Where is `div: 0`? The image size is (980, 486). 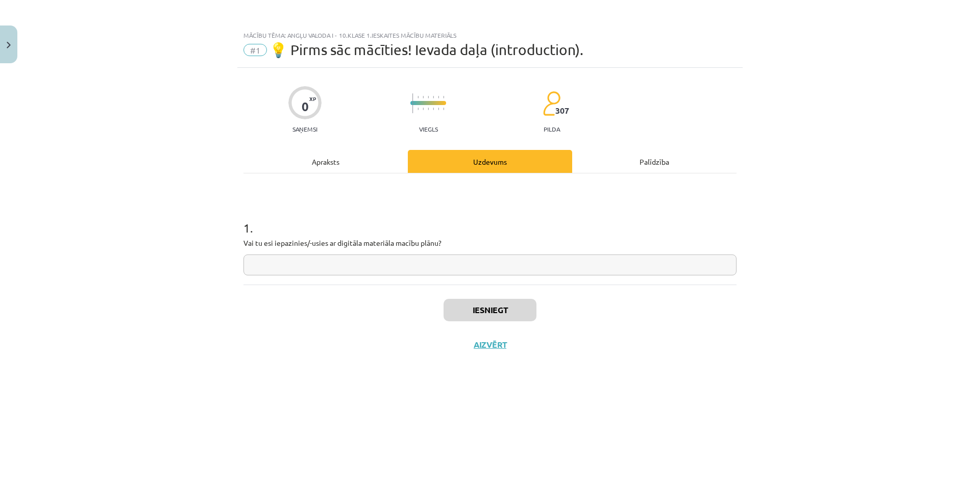 div: 0 is located at coordinates (305, 107).